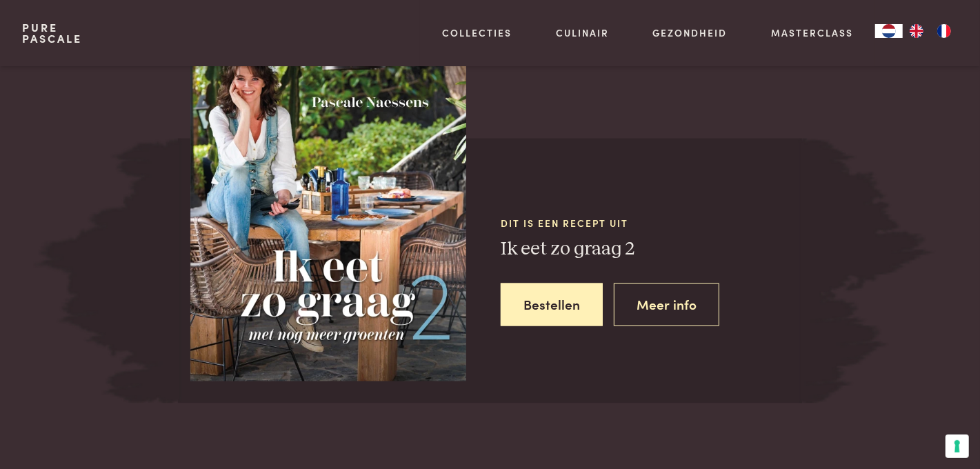  Describe the element at coordinates (889, 31) in the screenshot. I see `div: Language` at that location.